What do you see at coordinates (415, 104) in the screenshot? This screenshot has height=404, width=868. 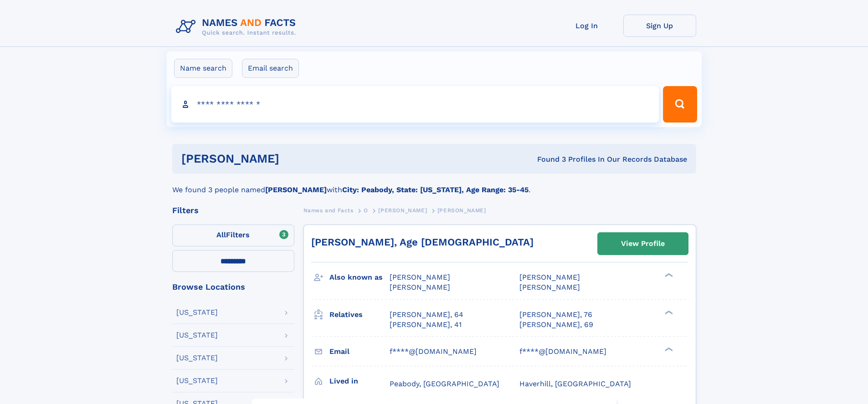 I see `input: search input` at bounding box center [415, 104].